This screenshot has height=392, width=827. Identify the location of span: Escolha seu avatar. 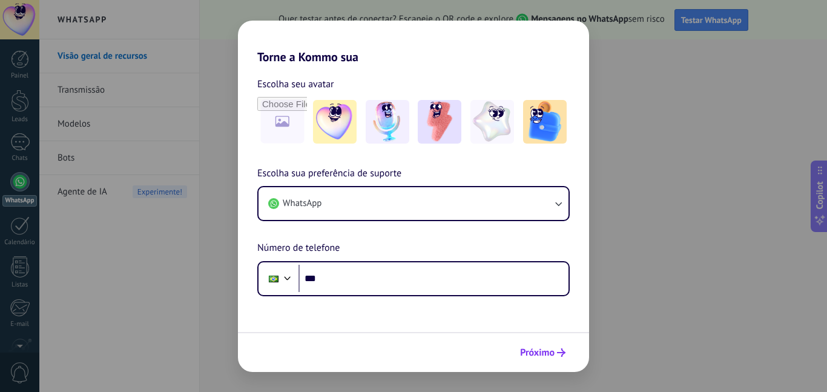
(296, 84).